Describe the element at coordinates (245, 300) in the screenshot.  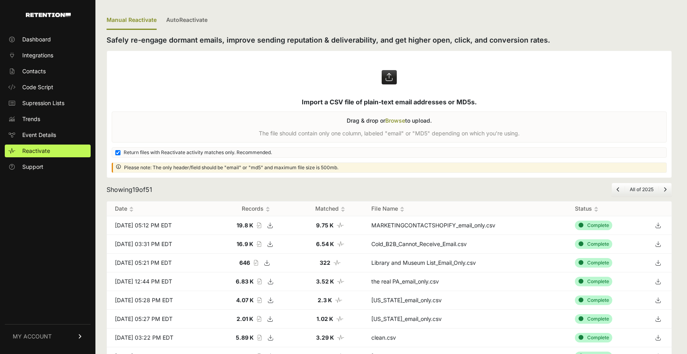
I see `strong: 4.07 K` at that location.